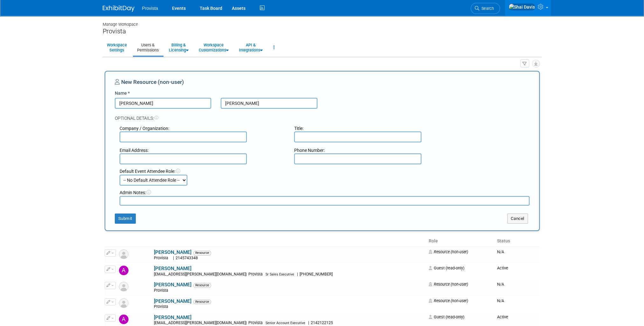 This screenshot has height=326, width=644. What do you see at coordinates (377, 151) in the screenshot?
I see `div: Phone Number:` at bounding box center [377, 151].